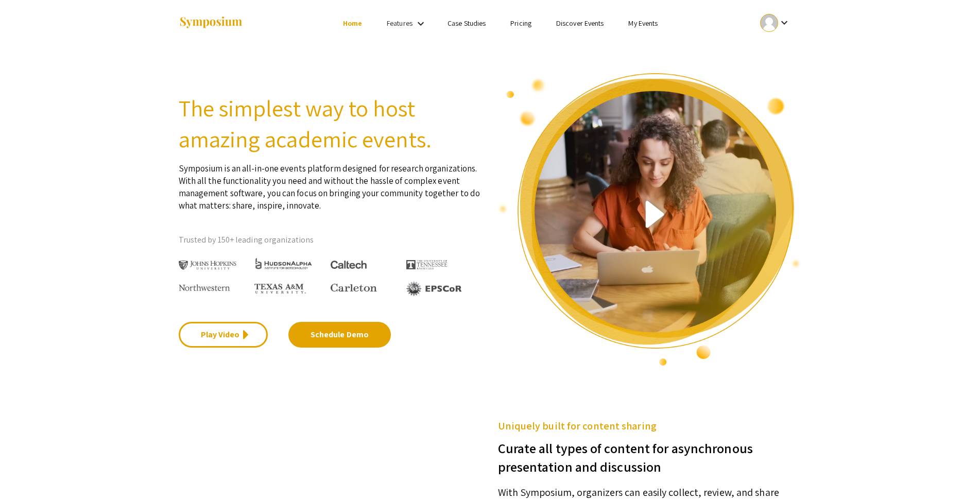 Image resolution: width=980 pixels, height=499 pixels. I want to click on mat-icon: Expand Features list, so click(421, 24).